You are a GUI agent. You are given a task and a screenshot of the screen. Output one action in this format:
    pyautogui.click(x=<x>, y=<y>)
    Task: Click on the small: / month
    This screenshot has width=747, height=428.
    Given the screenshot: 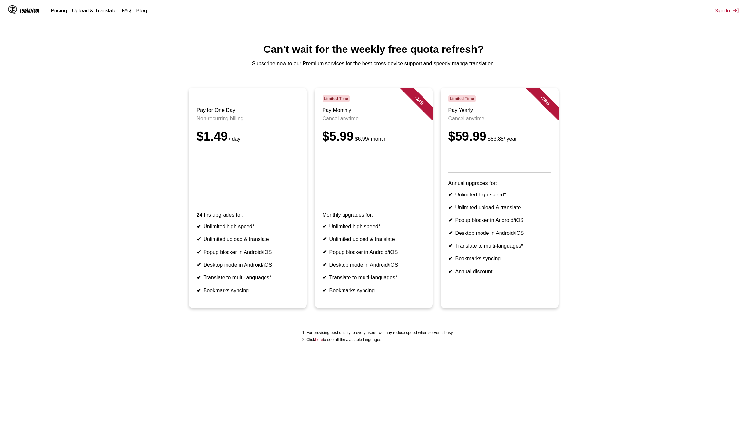 What is the action you would take?
    pyautogui.click(x=369, y=139)
    